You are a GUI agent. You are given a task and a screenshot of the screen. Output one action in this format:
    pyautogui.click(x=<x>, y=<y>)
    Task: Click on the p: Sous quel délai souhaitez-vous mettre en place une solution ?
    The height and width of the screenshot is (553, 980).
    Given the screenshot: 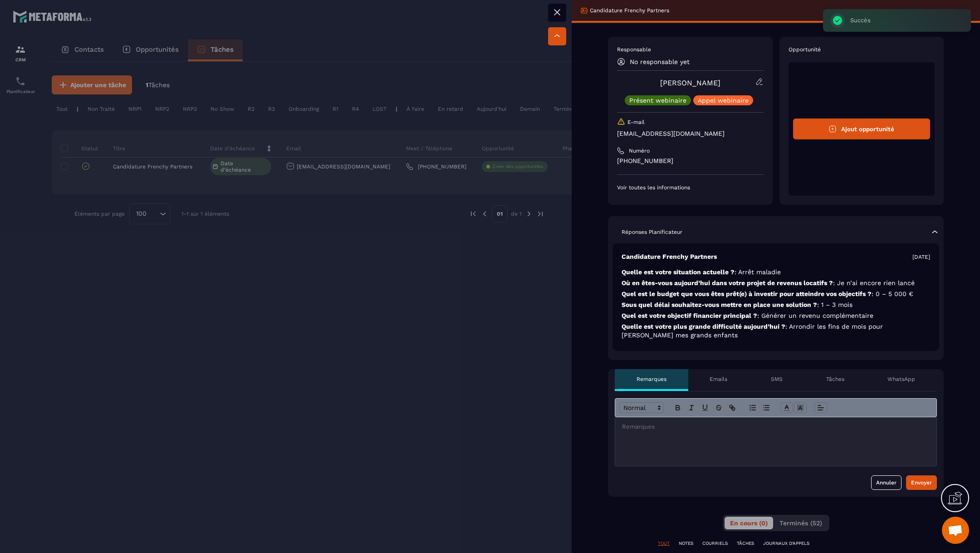 What is the action you would take?
    pyautogui.click(x=776, y=305)
    